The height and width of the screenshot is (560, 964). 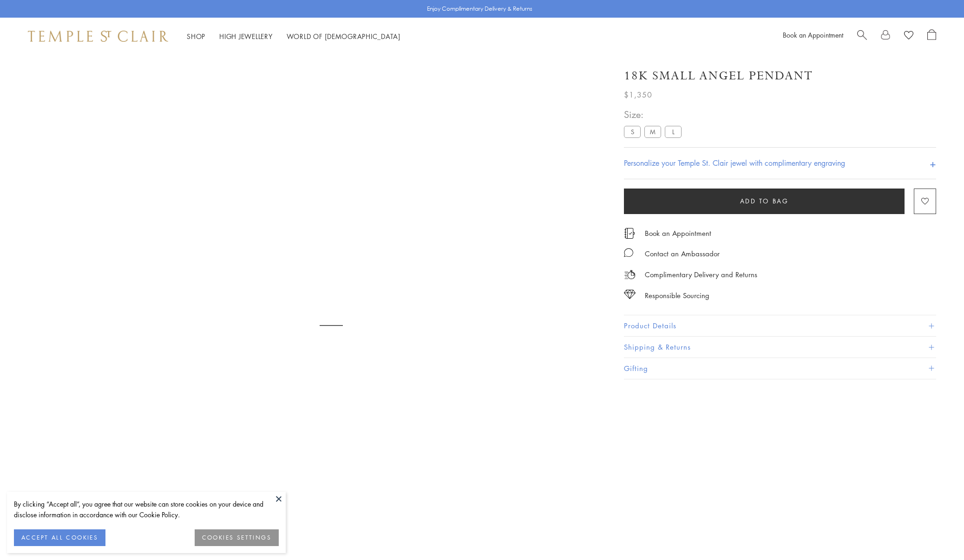 What do you see at coordinates (653, 131) in the screenshot?
I see `label: M` at bounding box center [653, 131].